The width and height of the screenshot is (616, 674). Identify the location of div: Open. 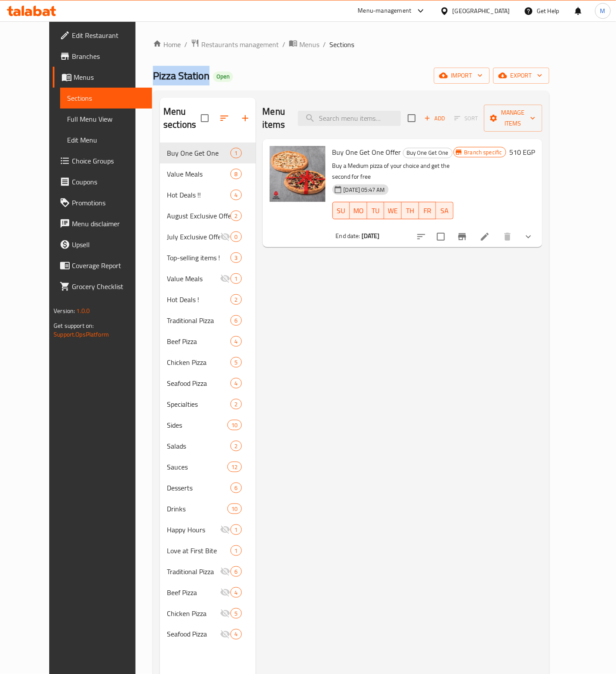
(223, 77).